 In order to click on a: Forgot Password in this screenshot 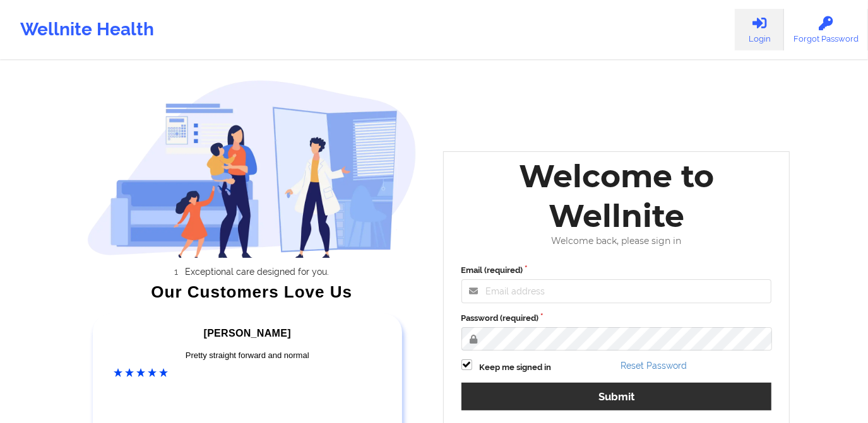, I will do `click(826, 30)`.